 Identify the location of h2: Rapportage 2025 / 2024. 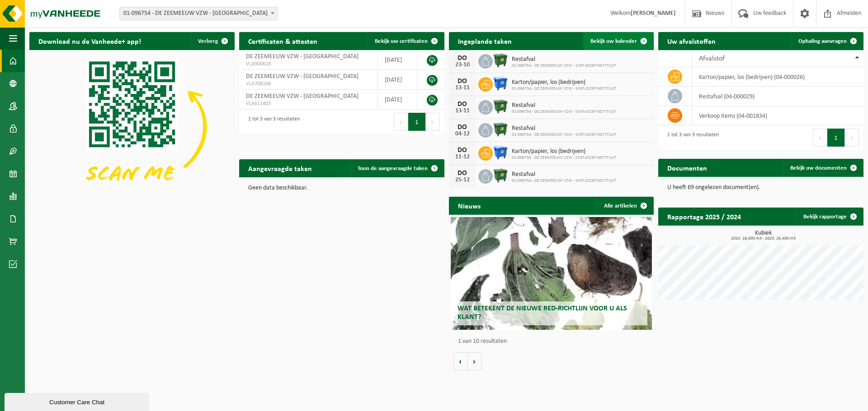
(704, 216).